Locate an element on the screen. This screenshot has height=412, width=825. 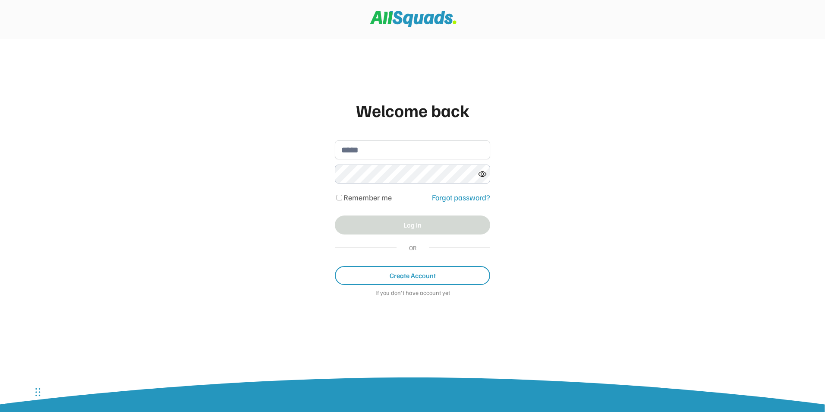
button: Create Account is located at coordinates (413, 275).